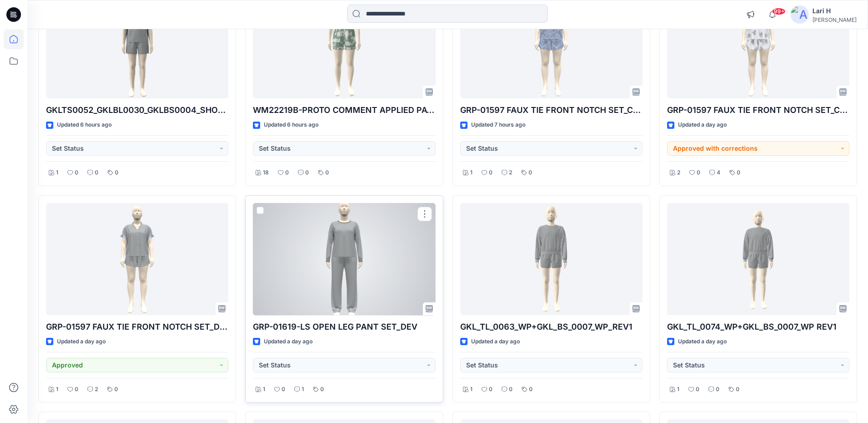 The image size is (868, 423). What do you see at coordinates (758, 110) in the screenshot?
I see `p: GRP-01597 FAUX TIE FRONT NOTCH SET_COLORWAY_REV5` at bounding box center [758, 110].